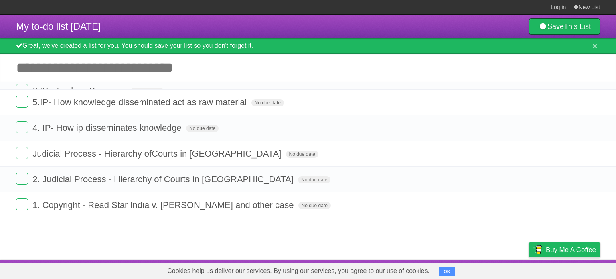 The width and height of the screenshot is (616, 279). I want to click on a: Buy me a coffee, so click(564, 250).